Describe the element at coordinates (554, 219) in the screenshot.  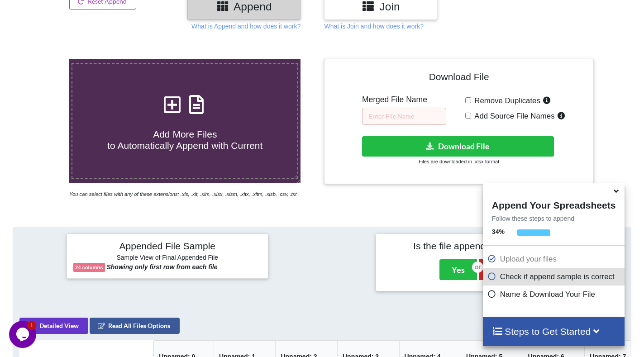
I see `p: Follow these steps to append` at that location.